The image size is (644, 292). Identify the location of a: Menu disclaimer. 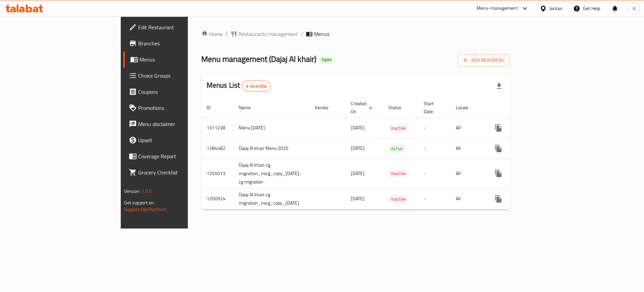
(176, 124).